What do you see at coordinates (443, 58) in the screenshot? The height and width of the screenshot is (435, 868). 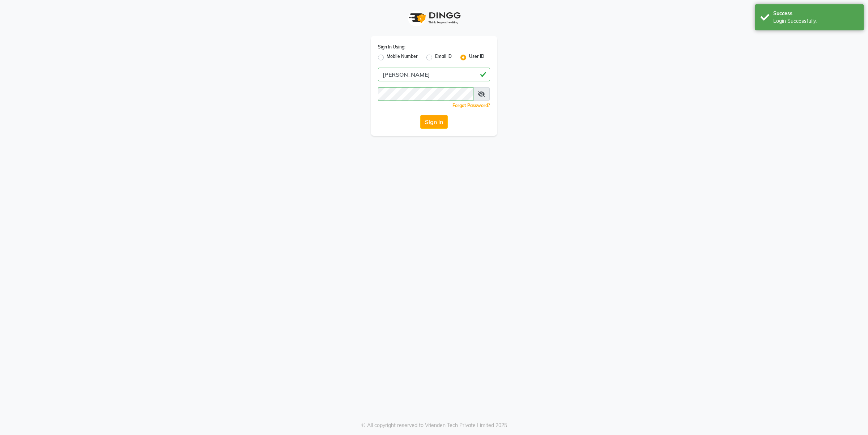 I see `label: Email ID` at bounding box center [443, 58].